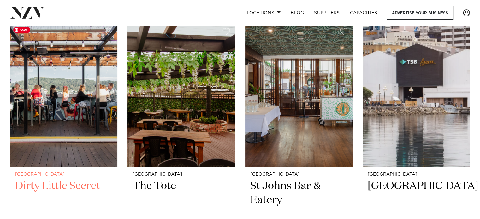 The image size is (480, 219). I want to click on a: BLOG, so click(297, 13).